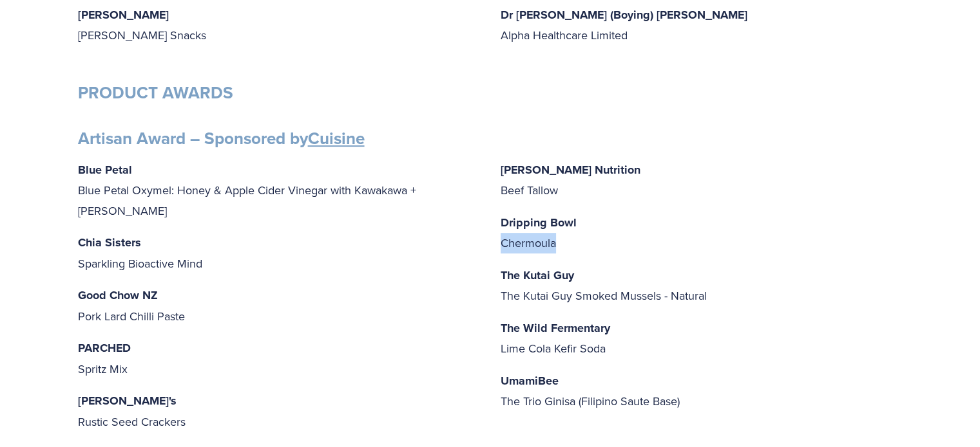  Describe the element at coordinates (279, 252) in the screenshot. I see `p: Sparkling Bioactive Mind` at that location.